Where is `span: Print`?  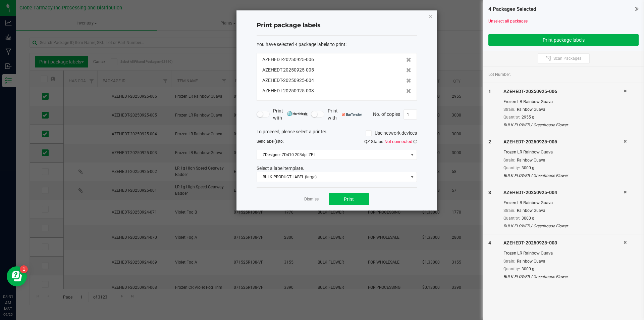
span: Print is located at coordinates (349, 199).